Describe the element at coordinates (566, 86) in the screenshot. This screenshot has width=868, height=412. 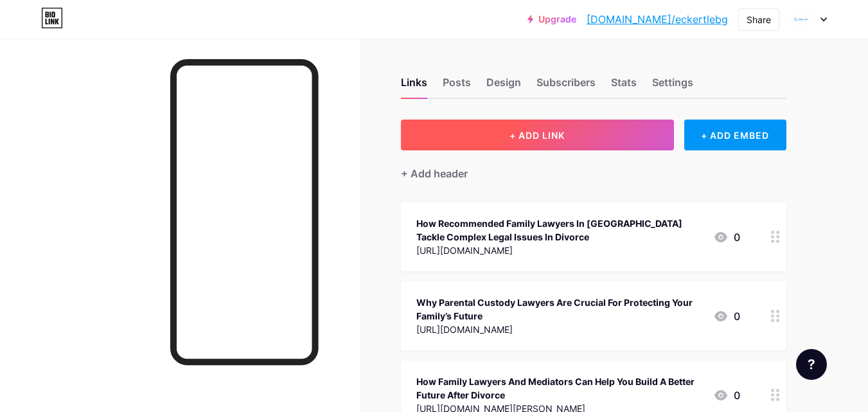
I see `div: Subscribers` at that location.